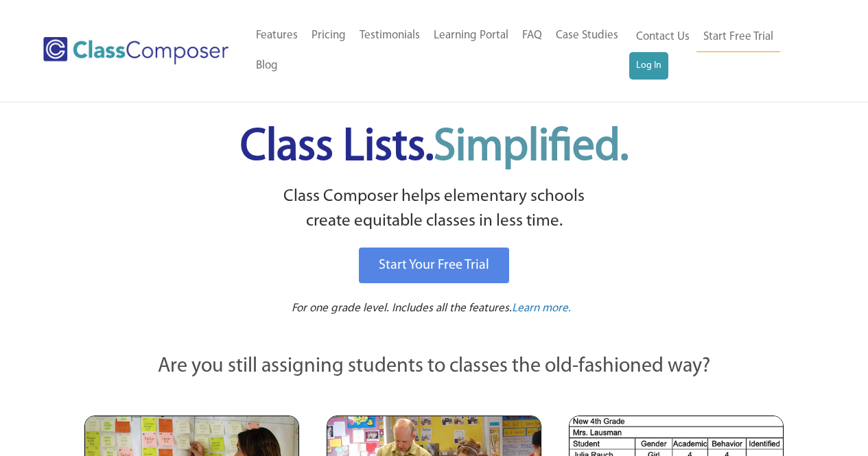  Describe the element at coordinates (542, 308) in the screenshot. I see `span: Learn more.` at that location.